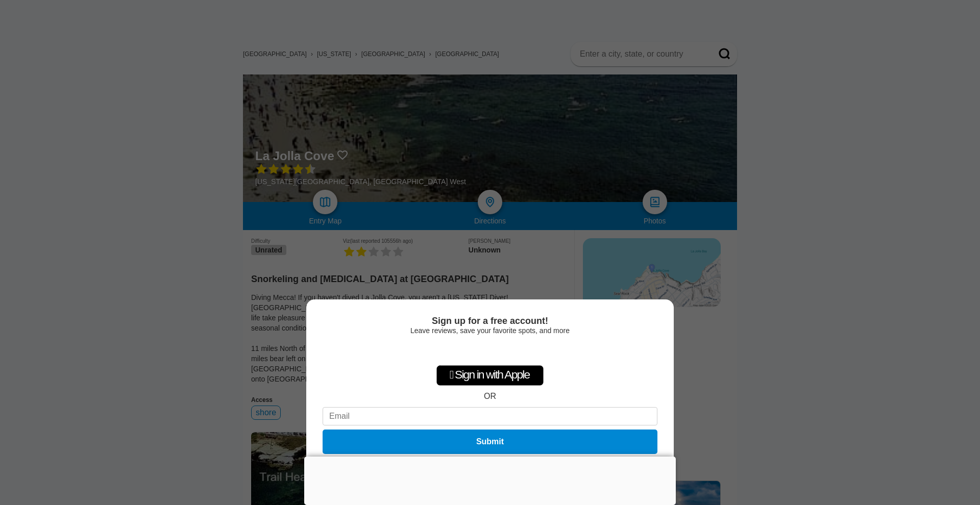 The image size is (980, 505). I want to click on div: 使用 Google 账号登录。在新标签页中打开, so click(490, 351).